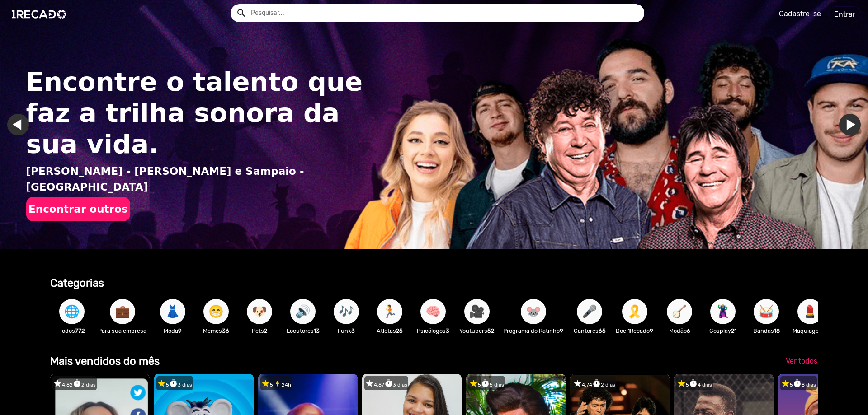 The image size is (868, 415). I want to click on p: Todos, so click(72, 331).